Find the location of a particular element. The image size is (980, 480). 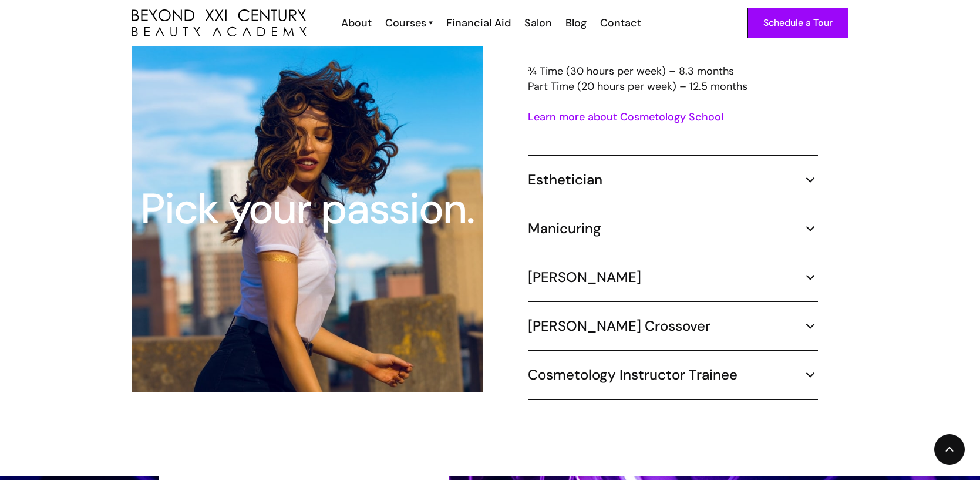

a: Contact is located at coordinates (619, 23).